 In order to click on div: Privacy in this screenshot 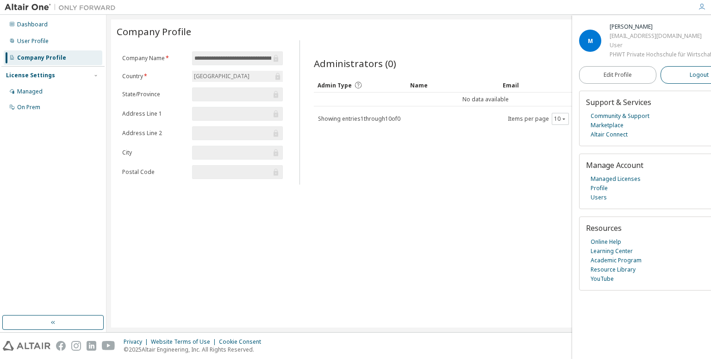, I will do `click(137, 342)`.